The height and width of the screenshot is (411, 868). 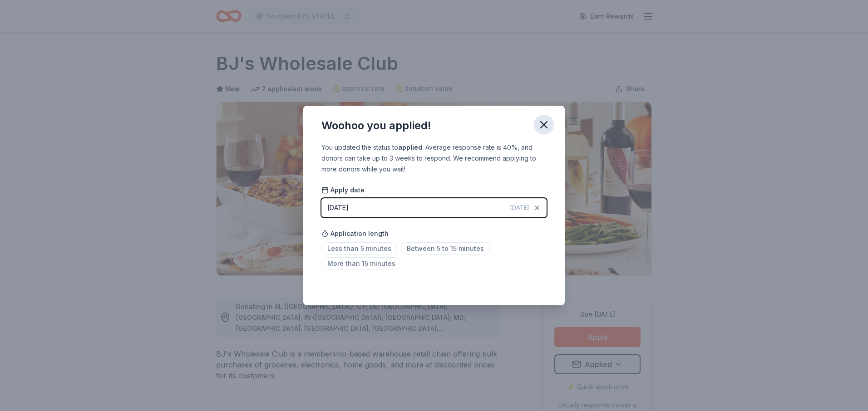 What do you see at coordinates (410, 147) in the screenshot?
I see `b: applied` at bounding box center [410, 147].